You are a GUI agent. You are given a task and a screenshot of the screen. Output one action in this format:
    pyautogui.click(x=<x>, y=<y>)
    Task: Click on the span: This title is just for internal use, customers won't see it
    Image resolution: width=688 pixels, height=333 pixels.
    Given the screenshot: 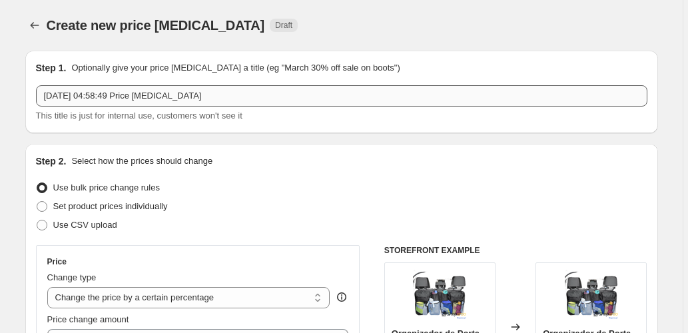 What is the action you would take?
    pyautogui.click(x=139, y=115)
    